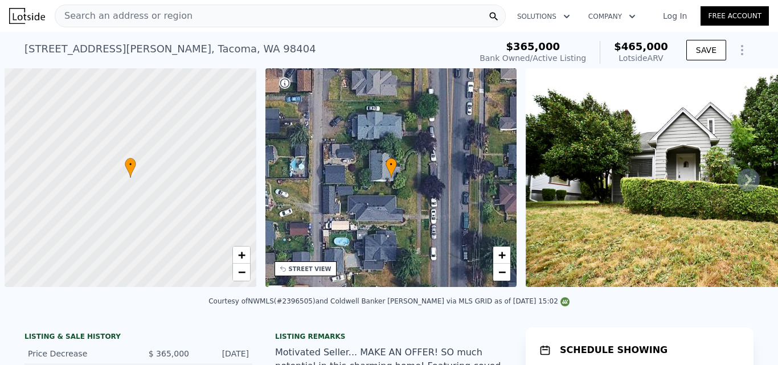 Image resolution: width=778 pixels, height=365 pixels. What do you see at coordinates (675, 16) in the screenshot?
I see `a: Log In` at bounding box center [675, 16].